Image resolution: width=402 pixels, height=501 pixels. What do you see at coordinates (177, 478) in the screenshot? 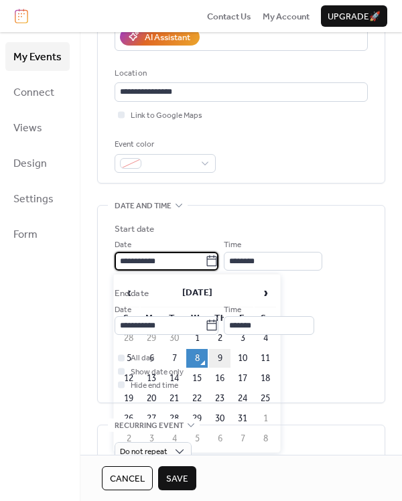
I see `button: Save` at bounding box center [177, 478].